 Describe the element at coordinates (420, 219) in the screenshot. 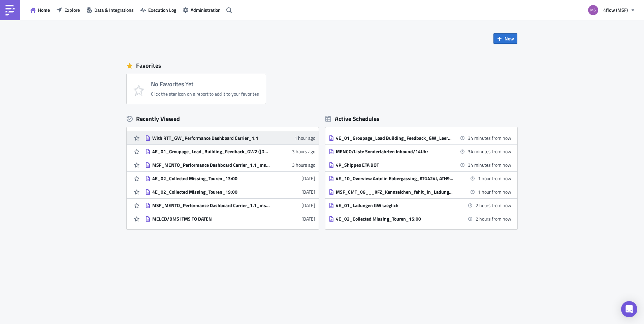

I see `a: 4E_02_Collected Missing_Touren_15:002 hours from now` at that location.